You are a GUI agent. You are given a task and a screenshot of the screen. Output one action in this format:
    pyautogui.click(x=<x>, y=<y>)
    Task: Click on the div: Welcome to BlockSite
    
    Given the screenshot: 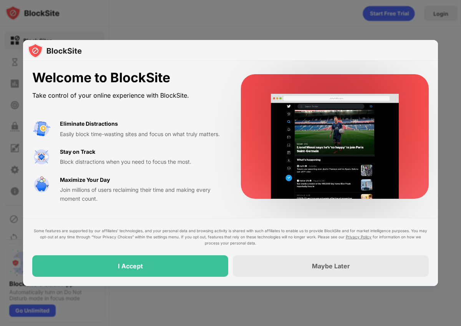 What is the action you would take?
    pyautogui.click(x=127, y=78)
    